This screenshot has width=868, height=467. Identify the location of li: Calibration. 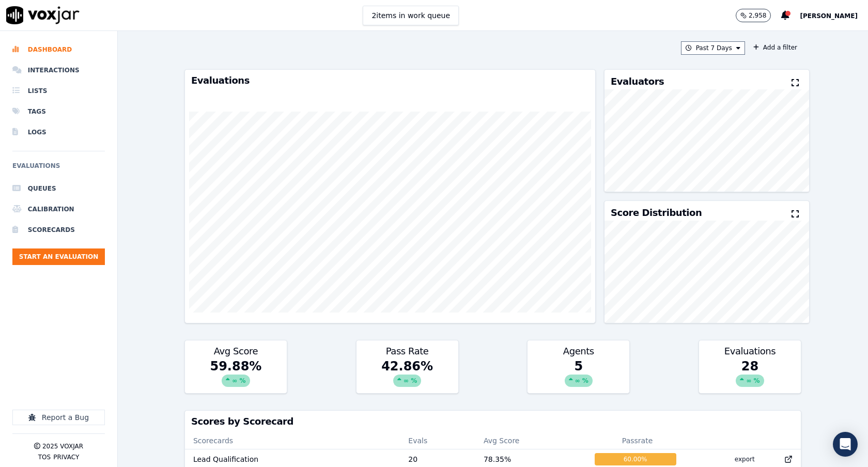
(58, 209).